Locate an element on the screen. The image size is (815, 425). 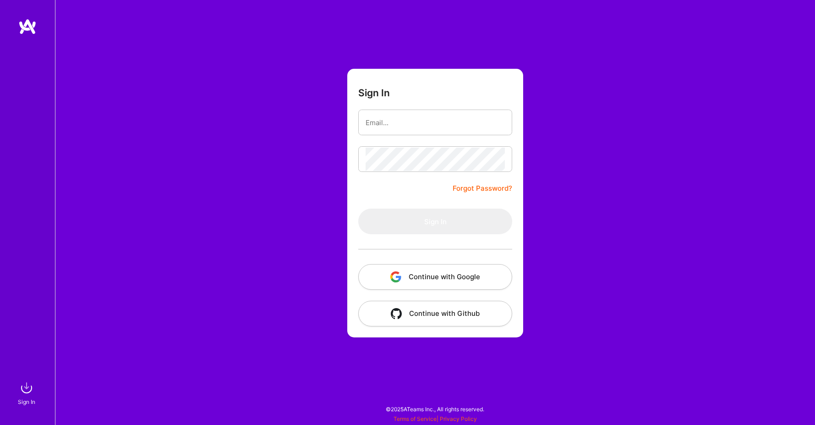
button: Continue with Github is located at coordinates (435, 313).